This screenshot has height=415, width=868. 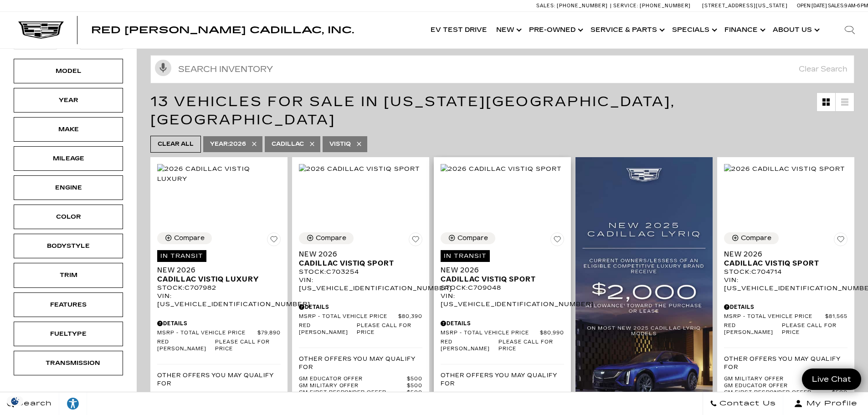 I want to click on div: EngineEngine, so click(x=68, y=188).